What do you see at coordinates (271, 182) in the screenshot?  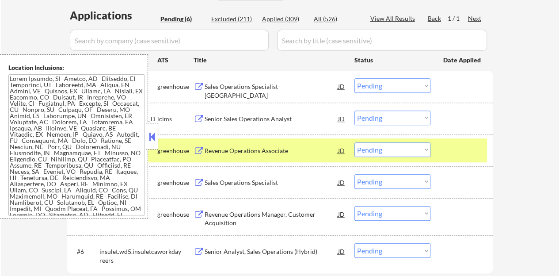 I see `div: Sales Operations Specialist` at bounding box center [271, 182].